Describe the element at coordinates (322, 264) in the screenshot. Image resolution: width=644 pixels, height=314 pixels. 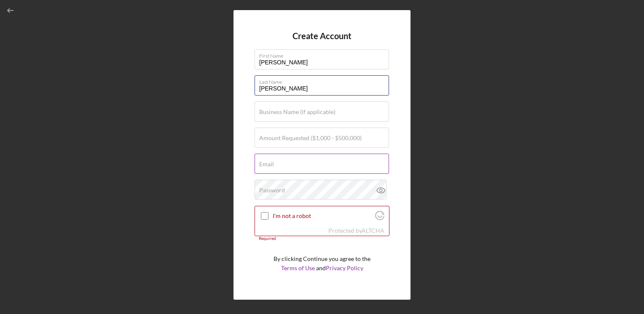
I see `p: By clicking Continue you agree to the and` at that location.